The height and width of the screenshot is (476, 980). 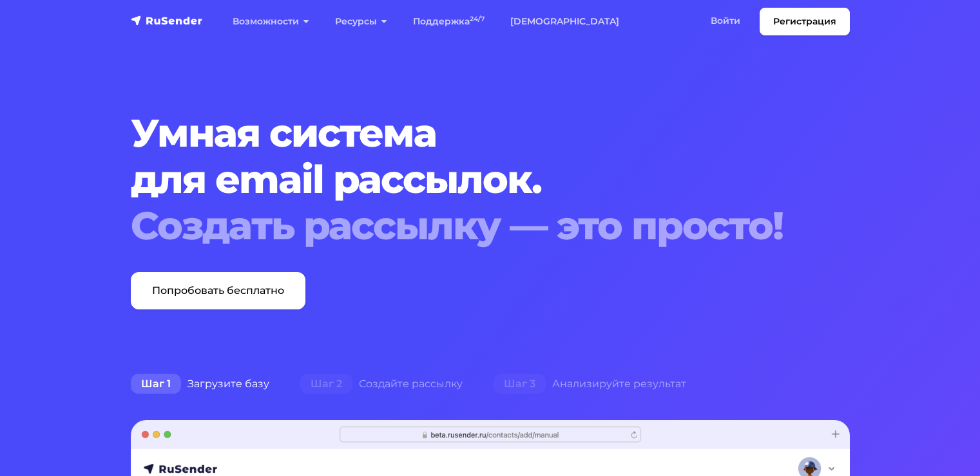 What do you see at coordinates (361, 21) in the screenshot?
I see `a: Ресурсы` at bounding box center [361, 21].